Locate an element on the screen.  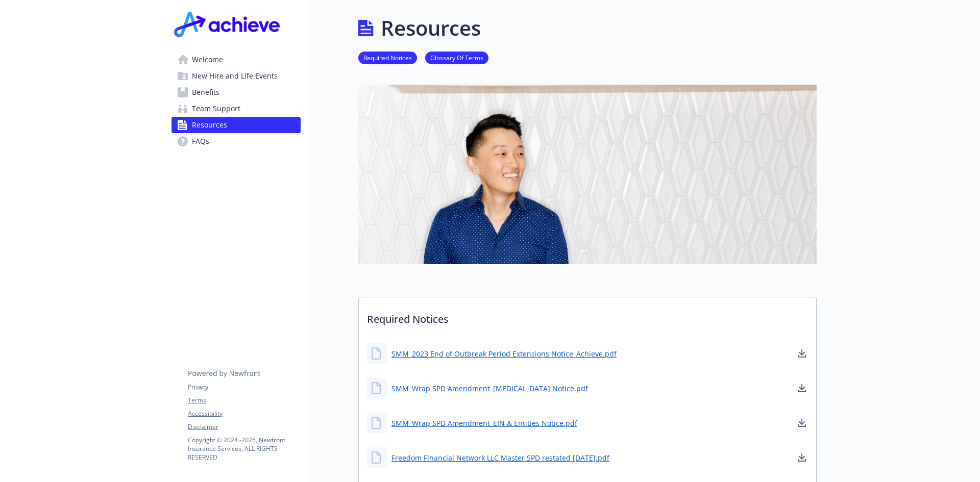
a: Accessibility is located at coordinates (244, 414).